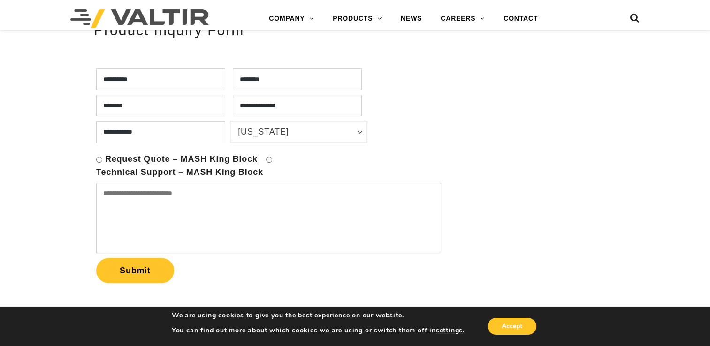  I want to click on a: CAREERS, so click(462, 19).